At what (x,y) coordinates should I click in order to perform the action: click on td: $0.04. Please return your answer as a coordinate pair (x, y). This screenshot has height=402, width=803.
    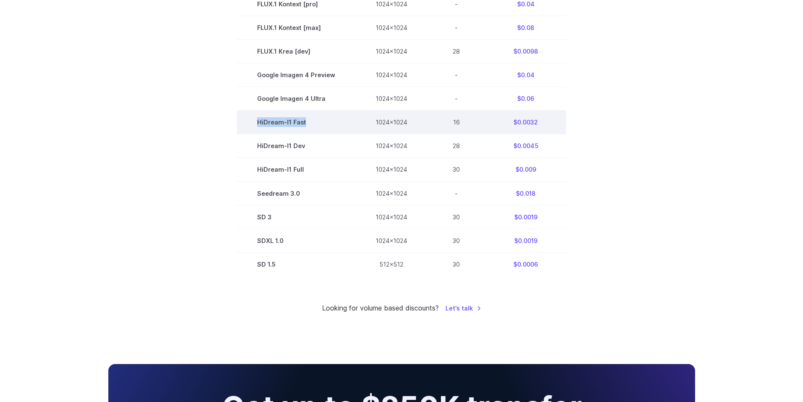
    Looking at the image, I should click on (526, 75).